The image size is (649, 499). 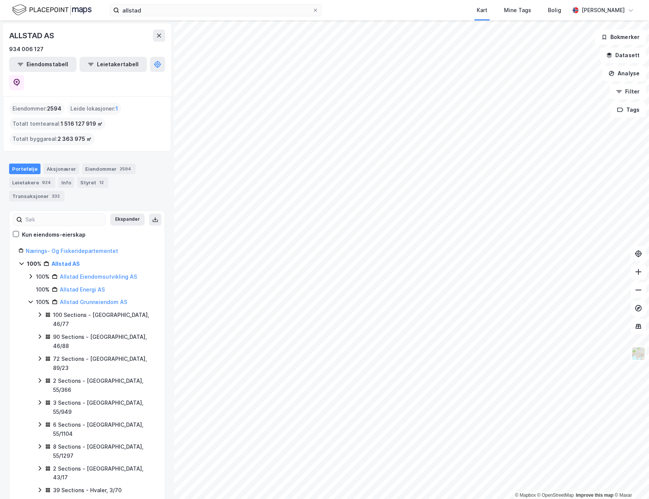 What do you see at coordinates (37, 196) in the screenshot?
I see `div: Transaksjoner` at bounding box center [37, 196].